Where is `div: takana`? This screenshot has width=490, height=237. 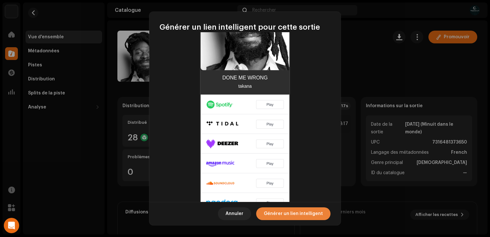
div: takana is located at coordinates (245, 86).